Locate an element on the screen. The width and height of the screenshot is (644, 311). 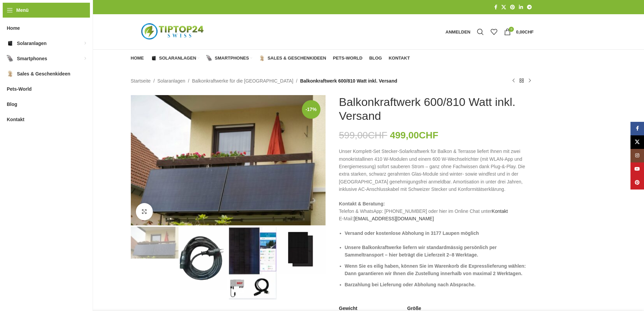
div: Hauptnavigation is located at coordinates (271, 58).